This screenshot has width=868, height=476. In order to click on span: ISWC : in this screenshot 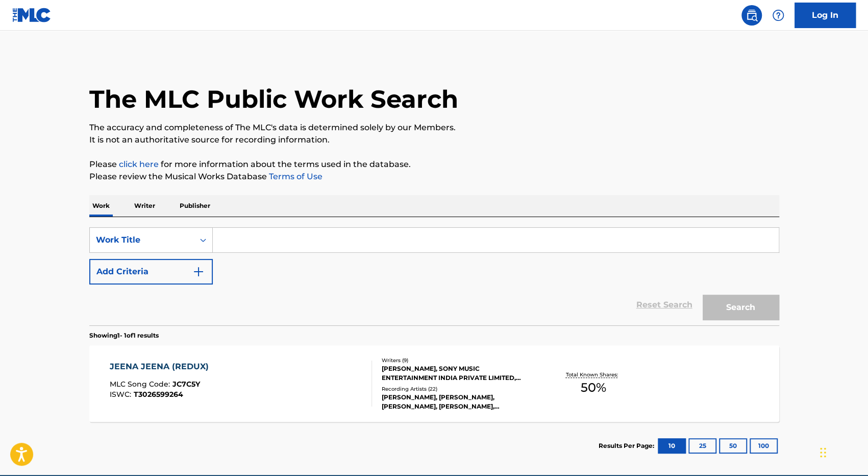, I will do `click(121, 394)`.